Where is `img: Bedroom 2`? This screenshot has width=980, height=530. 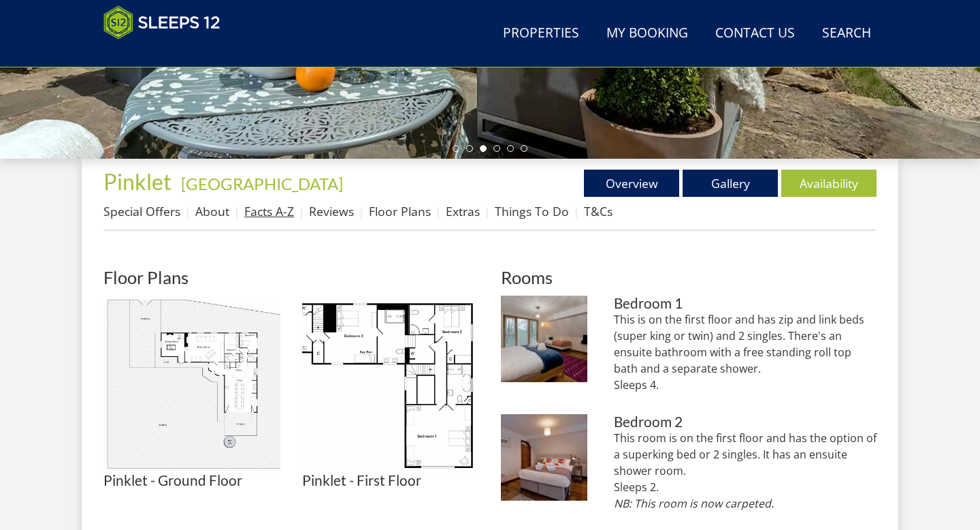 img: Bedroom 2 is located at coordinates (544, 457).